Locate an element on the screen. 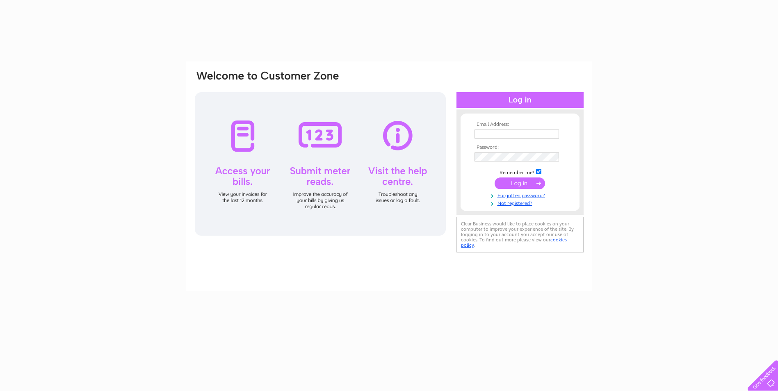  input: Submit is located at coordinates (519, 183).